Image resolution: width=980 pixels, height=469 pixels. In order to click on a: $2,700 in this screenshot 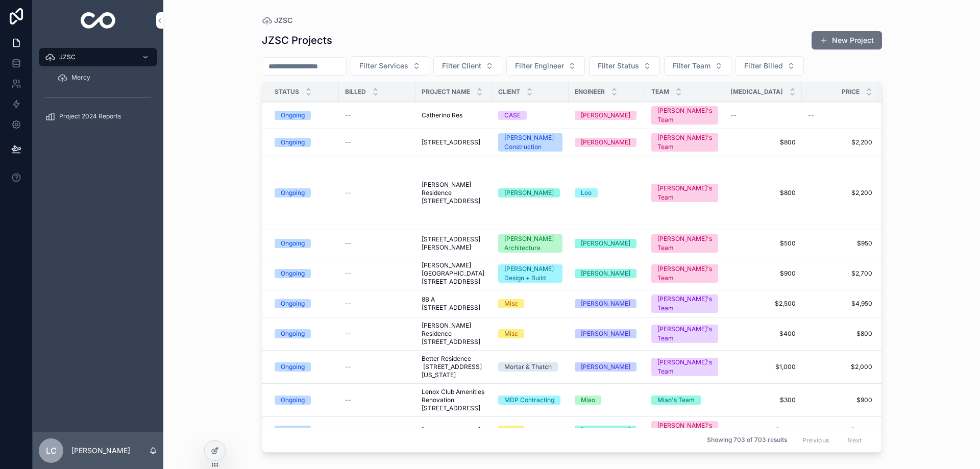, I will do `click(840, 274)`.